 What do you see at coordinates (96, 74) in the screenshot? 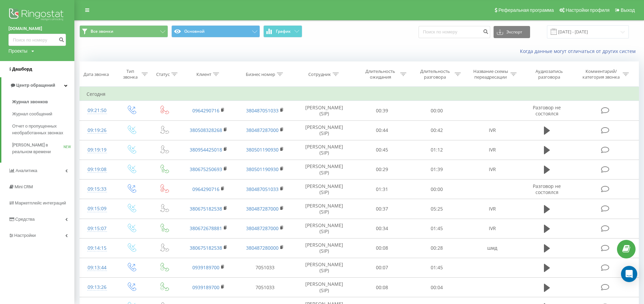
I see `div: Дата звонка` at bounding box center [96, 74].